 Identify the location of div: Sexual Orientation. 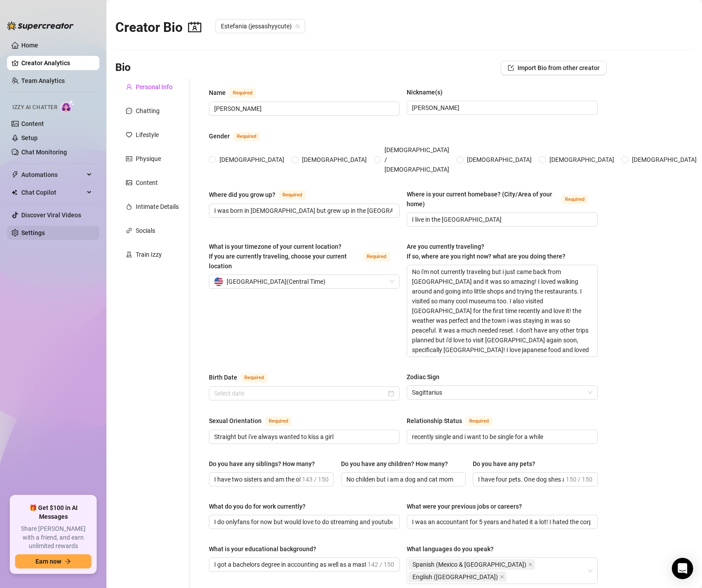
(235, 420).